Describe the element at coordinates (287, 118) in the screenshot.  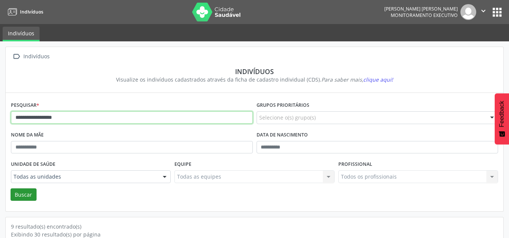
I see `span: Selecione o(s) grupo(s)` at that location.